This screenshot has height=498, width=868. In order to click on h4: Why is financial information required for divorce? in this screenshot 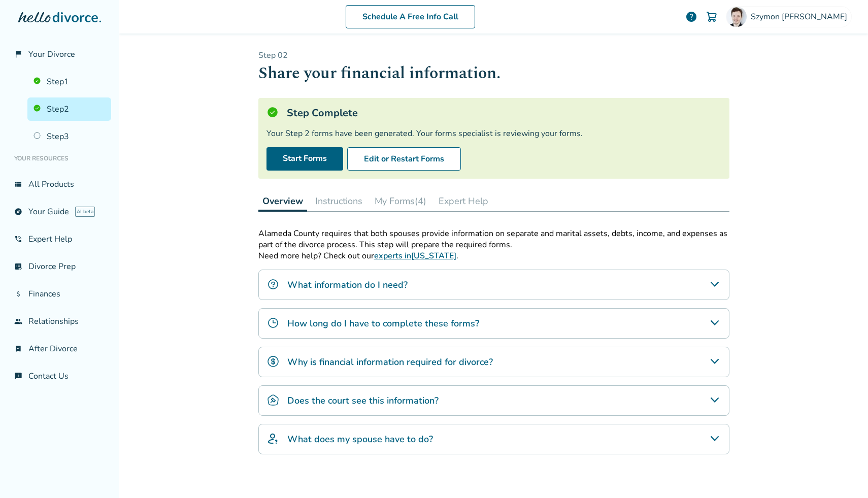, I will do `click(390, 362)`.